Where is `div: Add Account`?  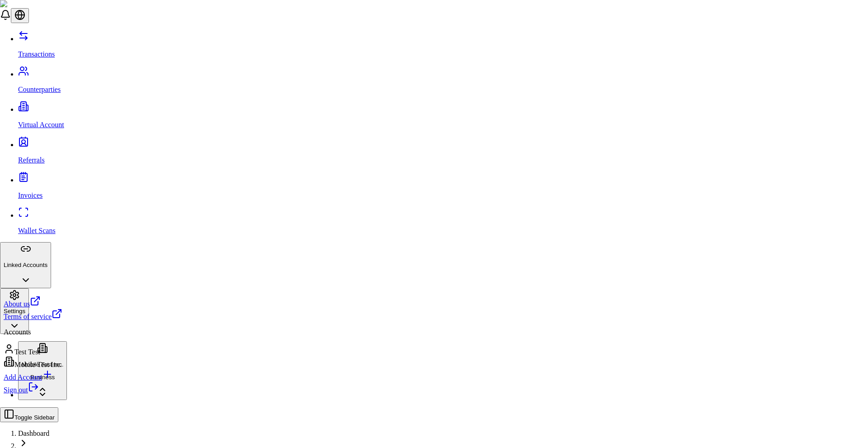 div: Add Account is located at coordinates (33, 375).